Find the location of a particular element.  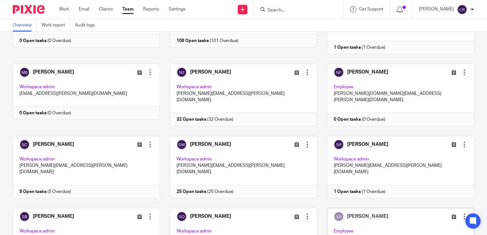

a: Clients is located at coordinates (106, 9).